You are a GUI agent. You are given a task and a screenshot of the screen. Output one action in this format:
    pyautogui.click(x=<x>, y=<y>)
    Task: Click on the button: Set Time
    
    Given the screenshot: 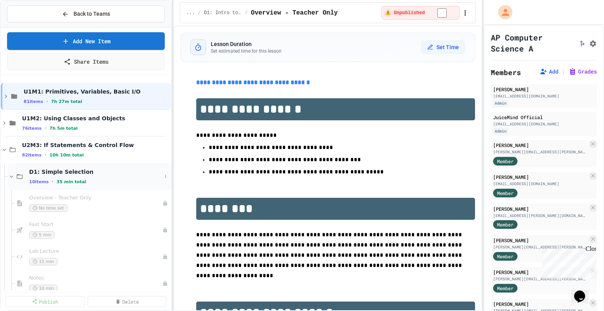 What is the action you would take?
    pyautogui.click(x=443, y=47)
    